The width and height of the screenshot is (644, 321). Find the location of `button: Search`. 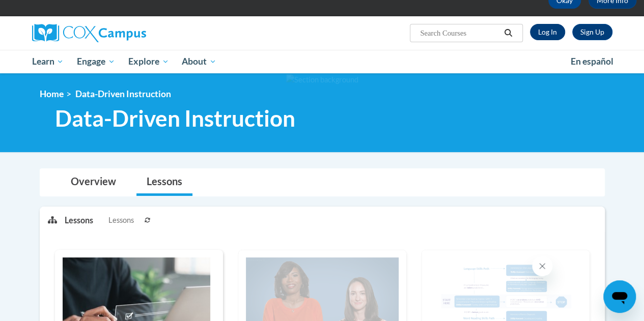

button: Search is located at coordinates (507, 33).